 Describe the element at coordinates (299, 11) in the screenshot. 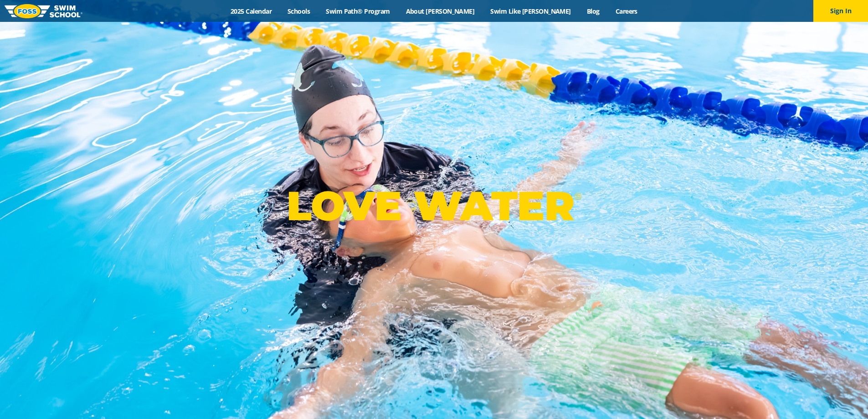

I see `a: Schools` at that location.